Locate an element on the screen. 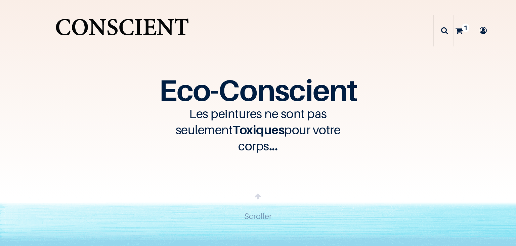 The image size is (516, 246). span: Toxiques is located at coordinates (258, 129).